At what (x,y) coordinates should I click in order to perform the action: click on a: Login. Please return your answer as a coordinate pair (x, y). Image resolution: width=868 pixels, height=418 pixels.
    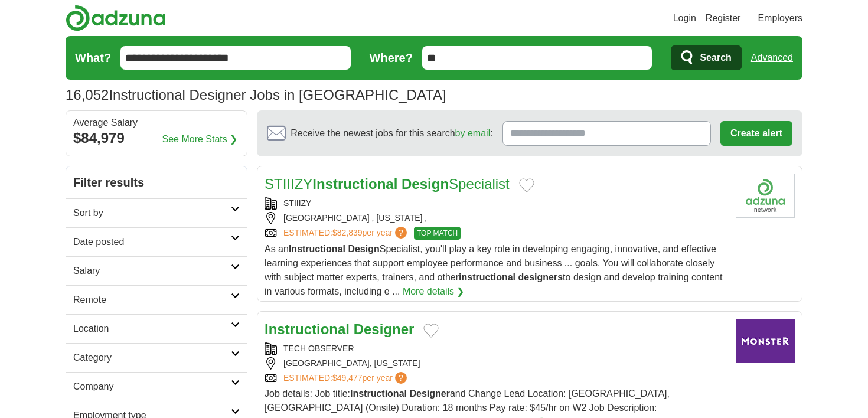
    Looking at the image, I should click on (684, 18).